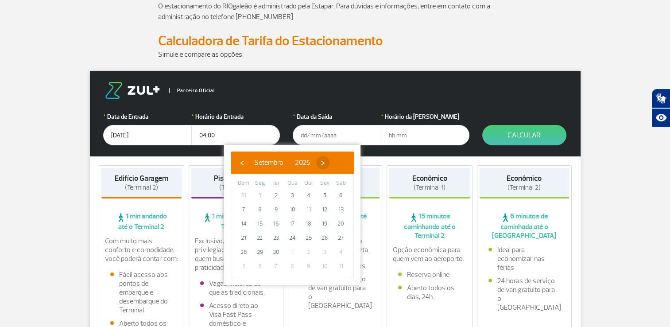  Describe the element at coordinates (430, 187) in the screenshot. I see `span: (Terminal 1)` at that location.